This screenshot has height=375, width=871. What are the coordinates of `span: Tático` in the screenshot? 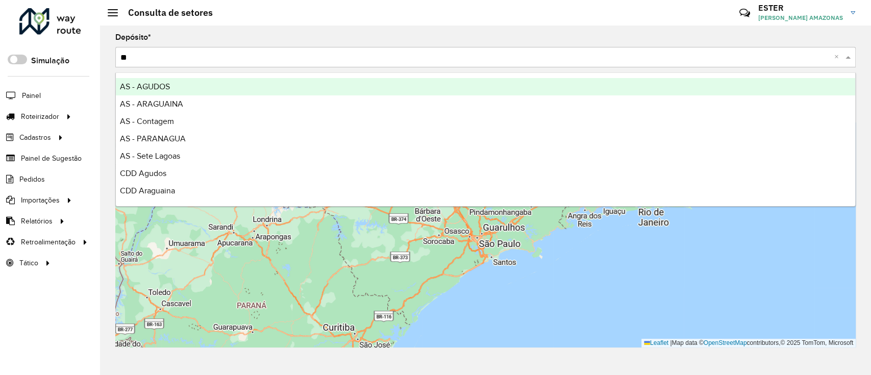 It's located at (29, 263).